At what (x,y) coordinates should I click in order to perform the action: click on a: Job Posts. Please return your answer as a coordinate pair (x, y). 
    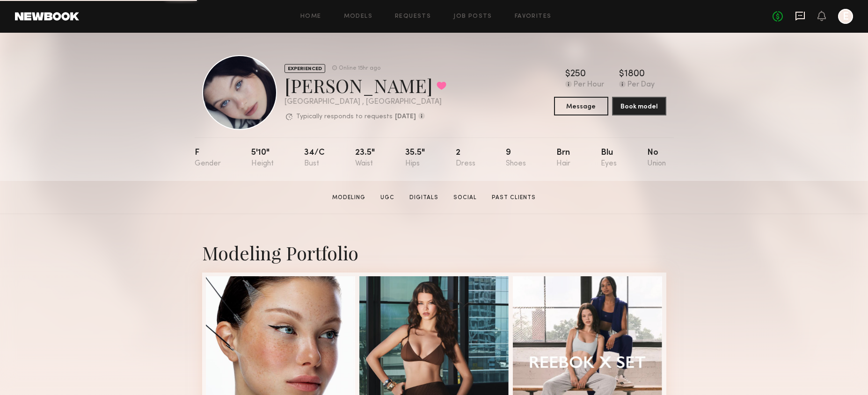
    Looking at the image, I should click on (473, 16).